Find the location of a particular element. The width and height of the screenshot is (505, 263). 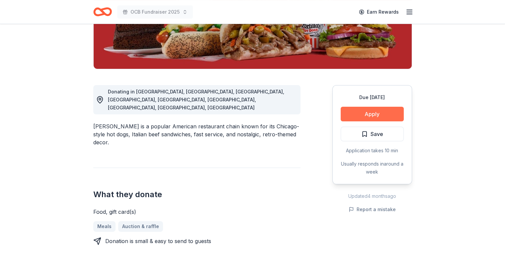

div: Food, gift card(s) is located at coordinates (197, 212).